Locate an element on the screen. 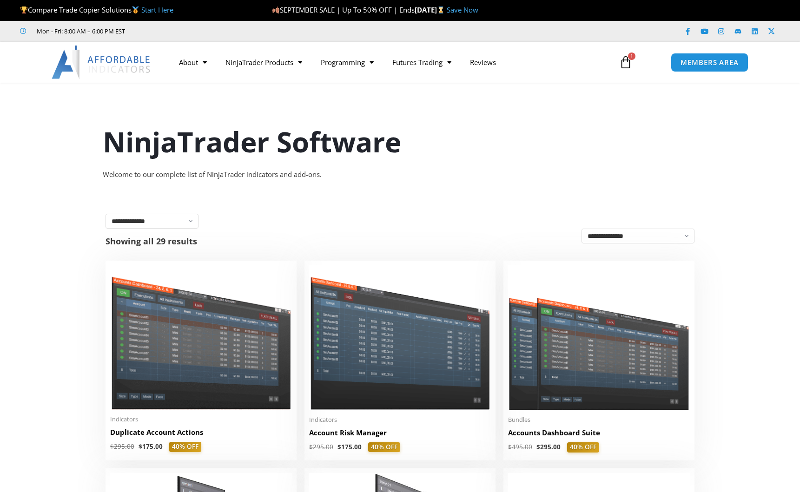 The width and height of the screenshot is (800, 492). nav: Menu is located at coordinates (389, 62).